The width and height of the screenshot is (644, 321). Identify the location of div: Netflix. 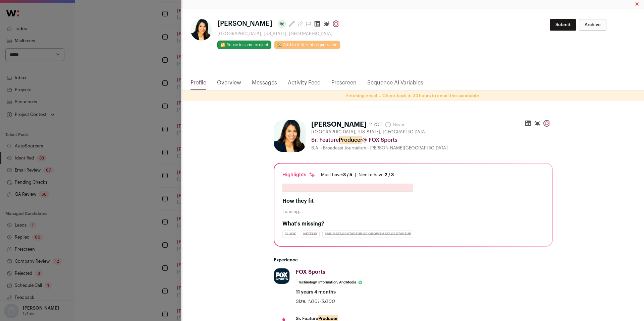
(311, 234).